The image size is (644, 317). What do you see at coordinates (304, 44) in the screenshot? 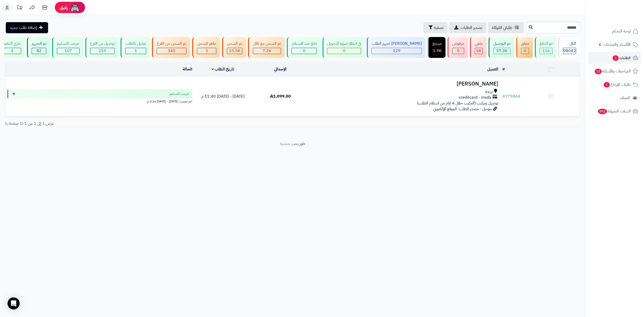
I see `div: دفع عند الاستلام` at bounding box center [304, 44].